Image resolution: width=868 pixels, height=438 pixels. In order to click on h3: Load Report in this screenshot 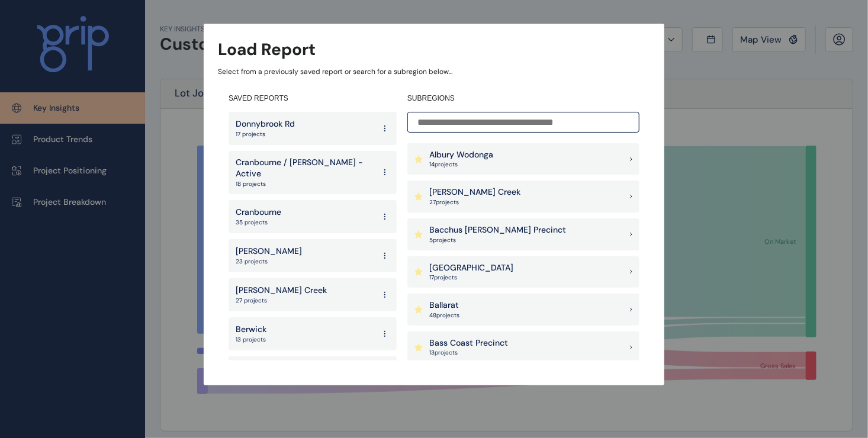, I will do `click(267, 49)`.